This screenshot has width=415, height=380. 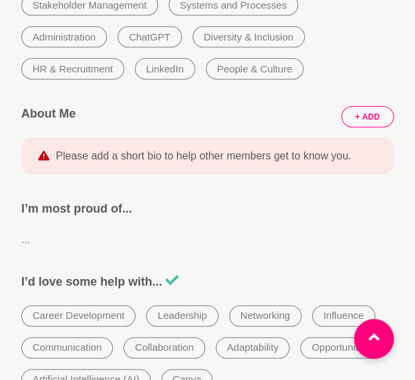 What do you see at coordinates (367, 117) in the screenshot?
I see `button: + ADD` at bounding box center [367, 117].